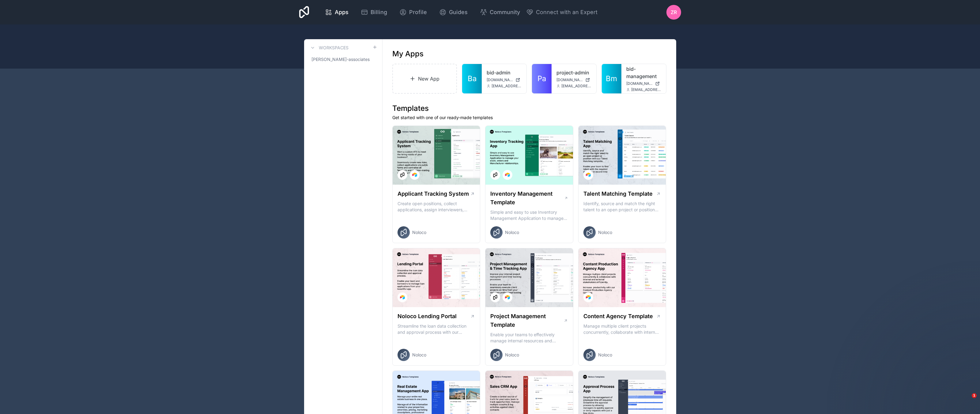 The width and height of the screenshot is (980, 414). Describe the element at coordinates (472, 79) in the screenshot. I see `span: Ba` at that location.